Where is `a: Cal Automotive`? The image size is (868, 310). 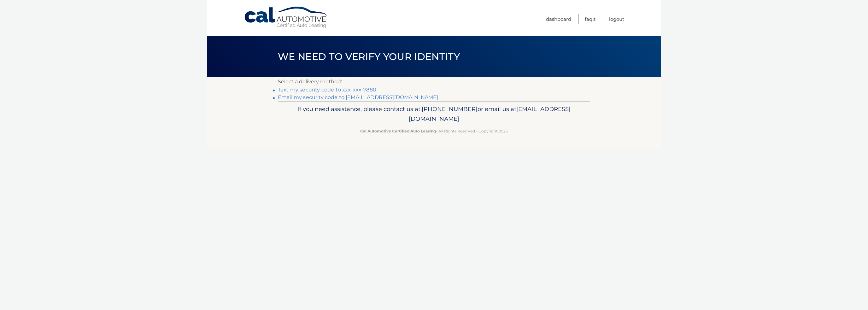 a: Cal Automotive is located at coordinates (286, 17).